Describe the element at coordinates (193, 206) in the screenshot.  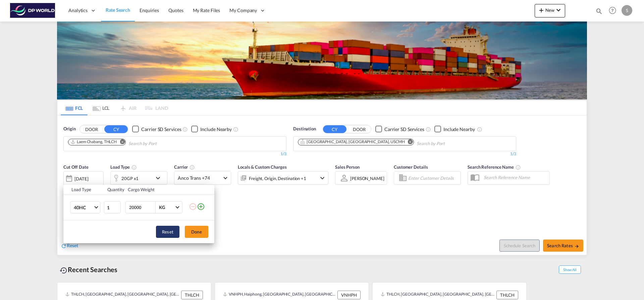
I see `md-icon: icon-minus-circle-outline` at that location.